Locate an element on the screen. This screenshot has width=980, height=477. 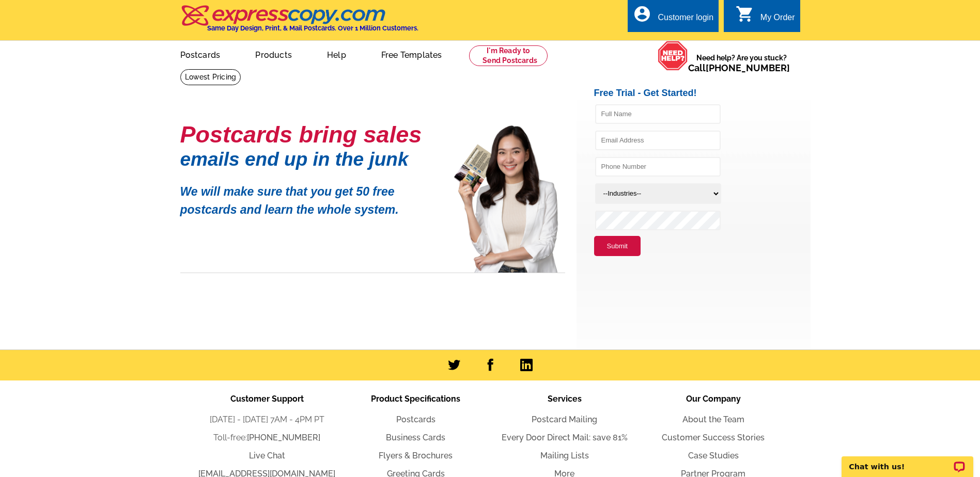
h4: Same Day Design, Print, & Mail Postcards. Over 1 Million Customers. is located at coordinates (312, 27).